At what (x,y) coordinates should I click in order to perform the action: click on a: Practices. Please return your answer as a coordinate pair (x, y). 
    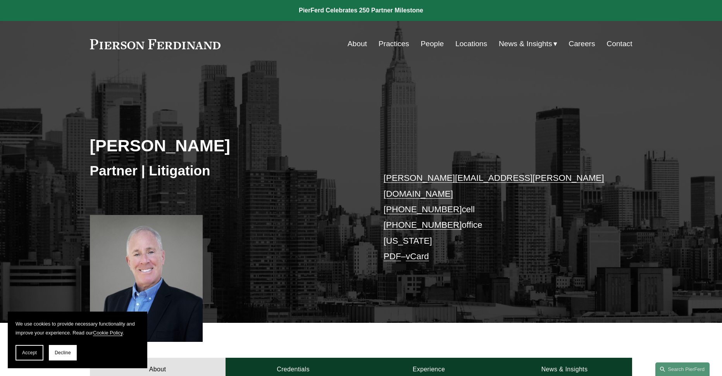
    Looking at the image, I should click on (394, 44).